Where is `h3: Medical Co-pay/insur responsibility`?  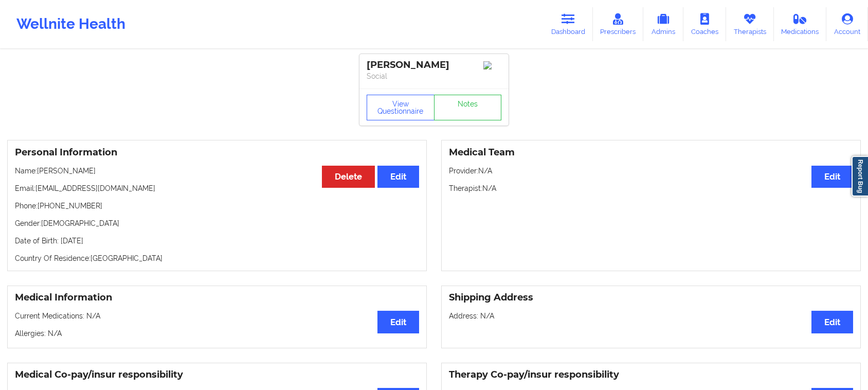 h3: Medical Co-pay/insur responsibility is located at coordinates (217, 375).